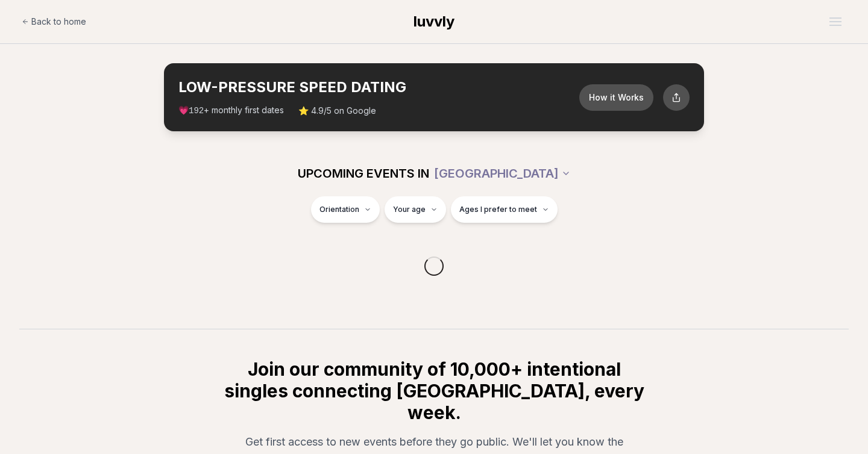 This screenshot has height=454, width=868. Describe the element at coordinates (616, 98) in the screenshot. I see `button: How it Works` at that location.